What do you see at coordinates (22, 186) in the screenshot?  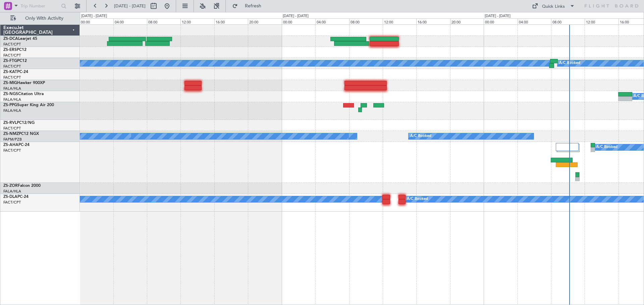 I see `a: ZS-ZORFalcon 2000` at bounding box center [22, 186].